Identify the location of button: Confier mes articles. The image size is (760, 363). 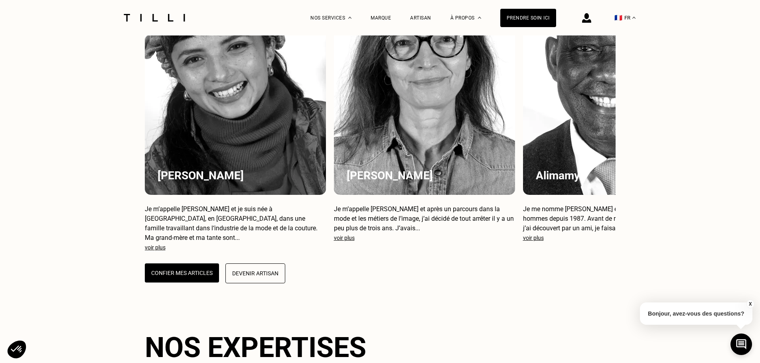
(182, 273).